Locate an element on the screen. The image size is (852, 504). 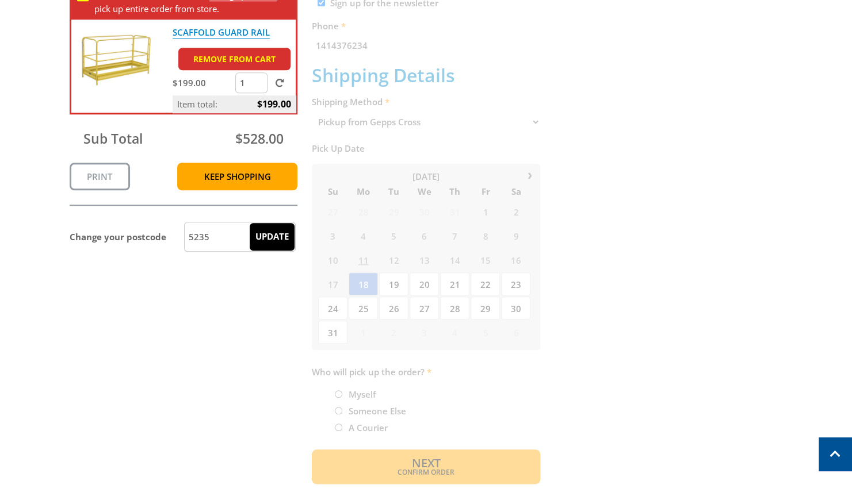
a: Print is located at coordinates (100, 177).